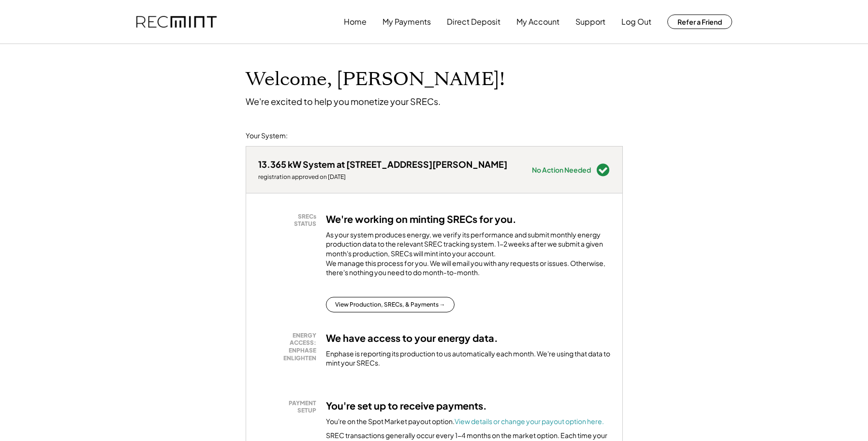  Describe the element at coordinates (289, 220) in the screenshot. I see `div: SRECs STATUS` at that location.